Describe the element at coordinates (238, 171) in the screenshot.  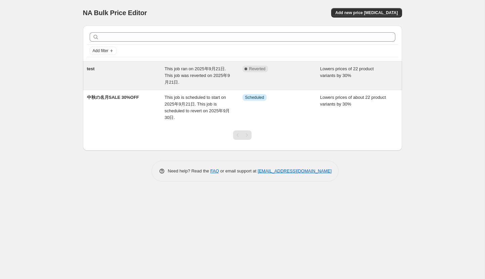
I see `span: or email support at` at that location.